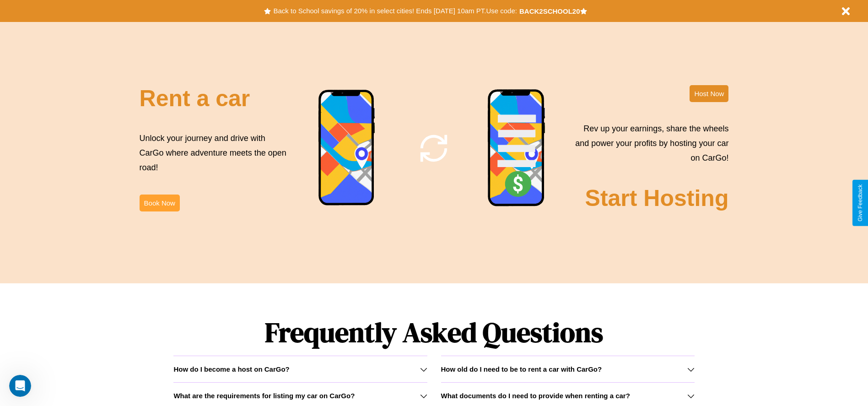 The width and height of the screenshot is (868, 406). I want to click on h3: What are the requirements for listing my car on CarGo?, so click(264, 396).